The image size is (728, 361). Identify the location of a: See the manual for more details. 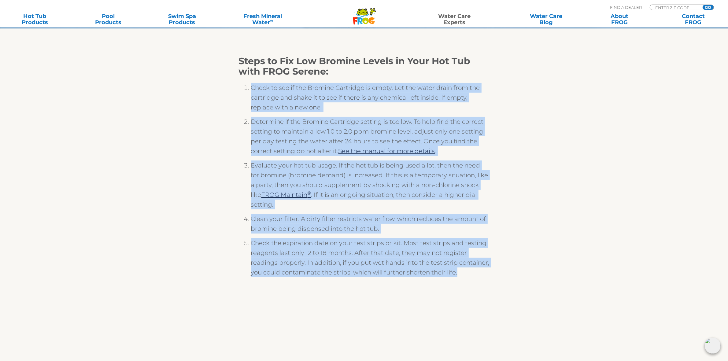
(387, 151).